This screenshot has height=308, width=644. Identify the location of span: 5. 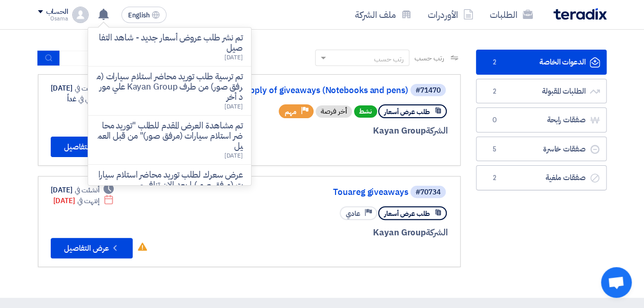
(495, 149).